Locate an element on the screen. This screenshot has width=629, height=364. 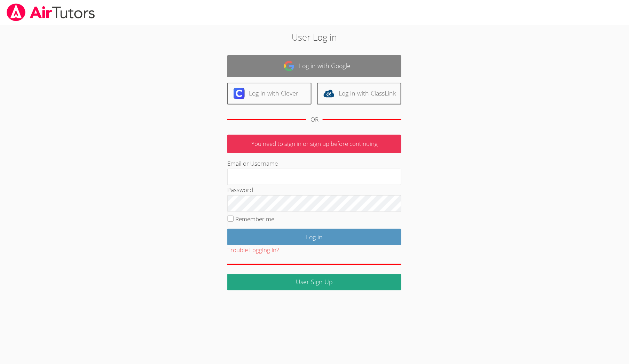
button: Trouble Logging In? is located at coordinates (253, 251).